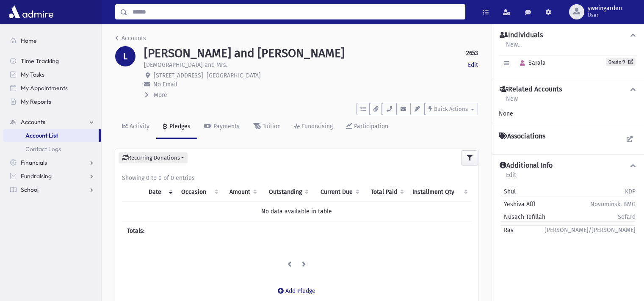 The image size is (644, 301). I want to click on h4: Additional Info, so click(525, 165).